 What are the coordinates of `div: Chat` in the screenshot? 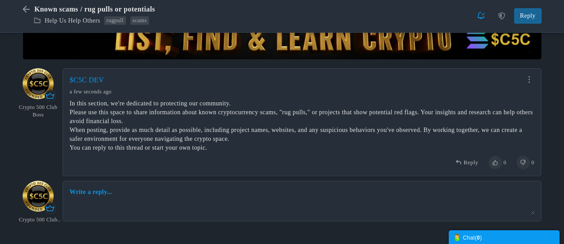 It's located at (504, 237).